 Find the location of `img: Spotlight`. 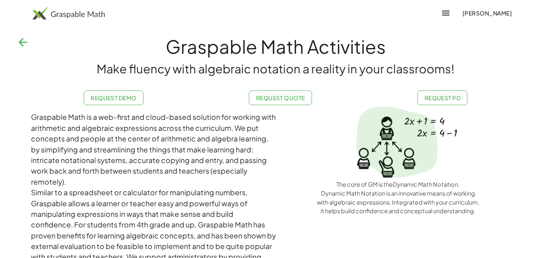

img: Spotlight is located at coordinates (397, 142).